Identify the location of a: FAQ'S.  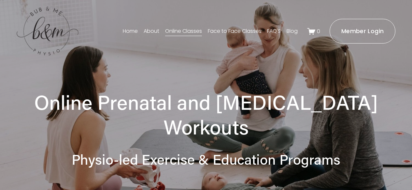
(274, 31).